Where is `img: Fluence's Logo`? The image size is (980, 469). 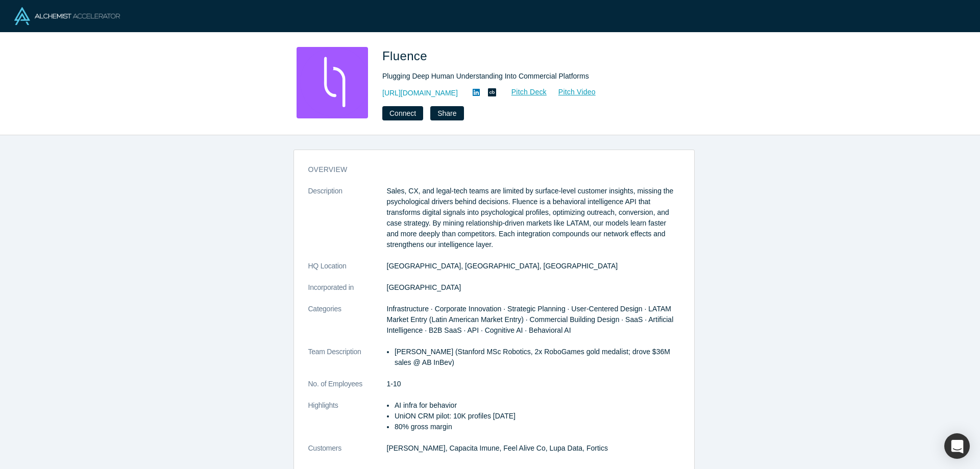 img: Fluence's Logo is located at coordinates (332, 83).